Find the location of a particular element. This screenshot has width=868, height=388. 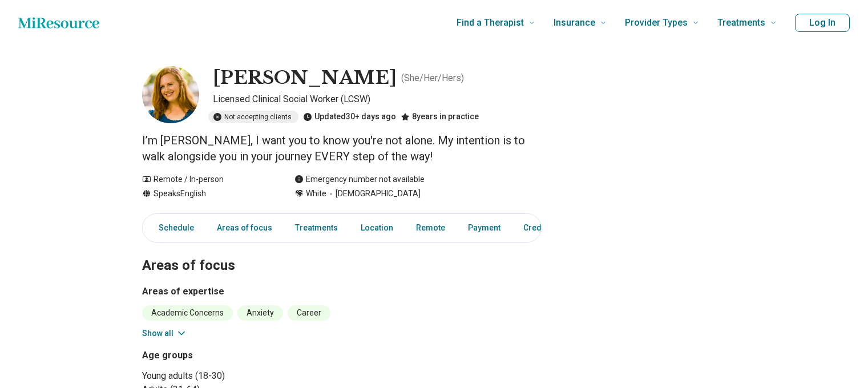

p: ( She/Her/Hers ) is located at coordinates (433, 78).